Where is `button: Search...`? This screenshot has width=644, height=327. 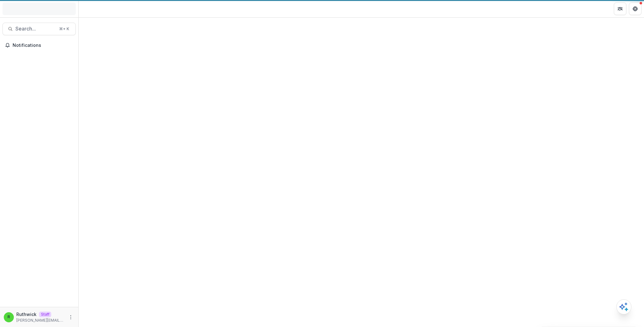
button: Search... is located at coordinates (39, 29).